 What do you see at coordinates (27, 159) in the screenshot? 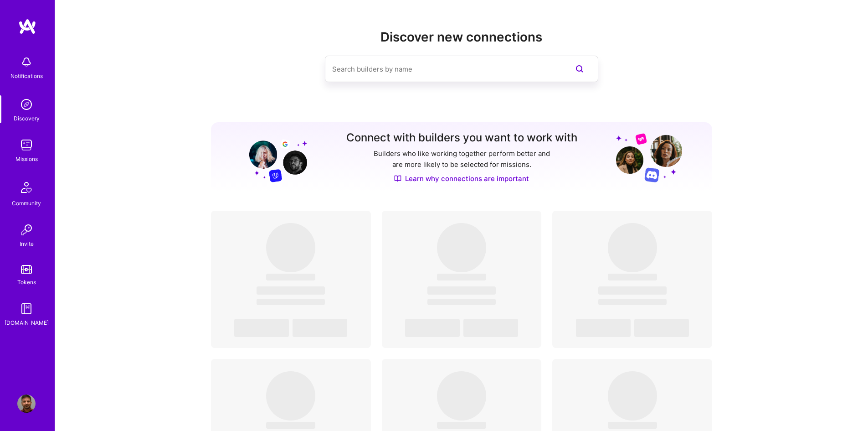
I see `div: Missions` at bounding box center [27, 159].